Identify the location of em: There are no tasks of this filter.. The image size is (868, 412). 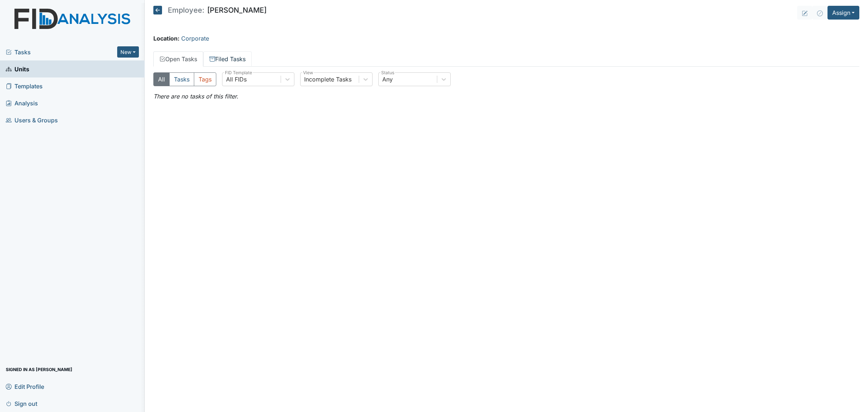
(196, 97).